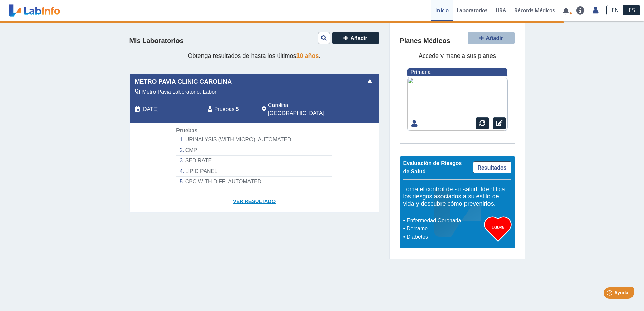 The image size is (644, 311). I want to click on li: LIPID PANEL, so click(254, 171).